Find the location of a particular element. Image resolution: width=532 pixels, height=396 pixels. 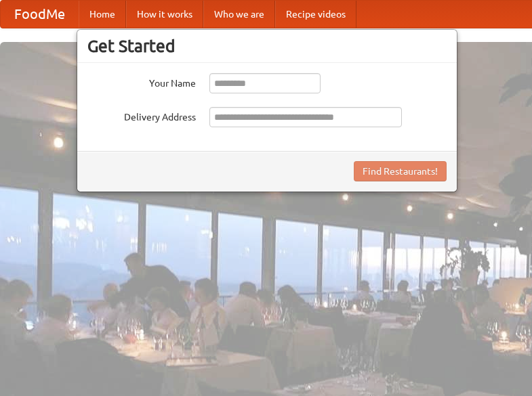

a: FoodMe is located at coordinates (39, 14).